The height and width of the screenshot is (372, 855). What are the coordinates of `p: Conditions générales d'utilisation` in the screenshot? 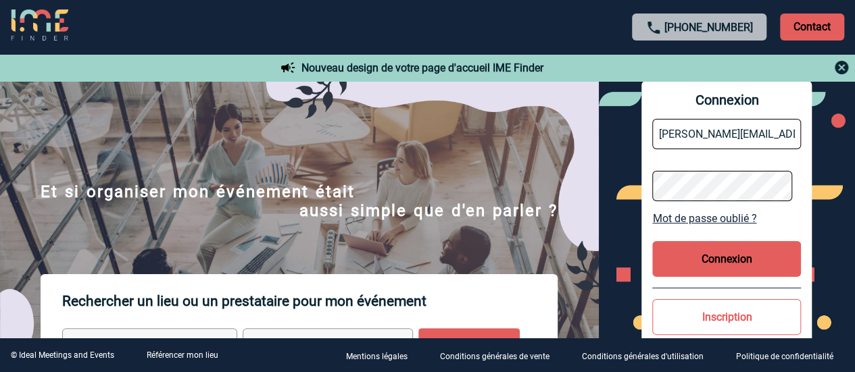 It's located at (643, 357).